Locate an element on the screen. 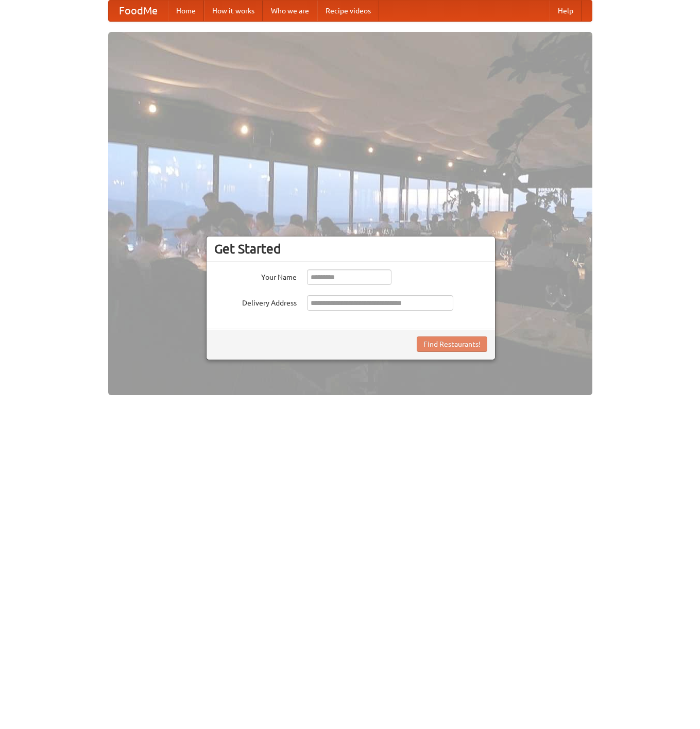  a: FoodMe is located at coordinates (138, 11).